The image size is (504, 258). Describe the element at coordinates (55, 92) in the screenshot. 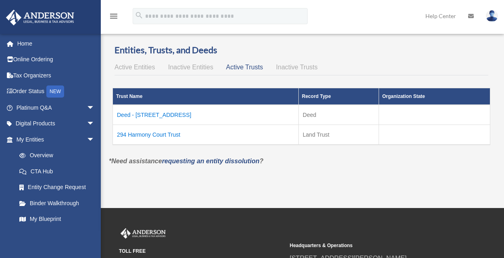

I see `div: NEW` at that location.